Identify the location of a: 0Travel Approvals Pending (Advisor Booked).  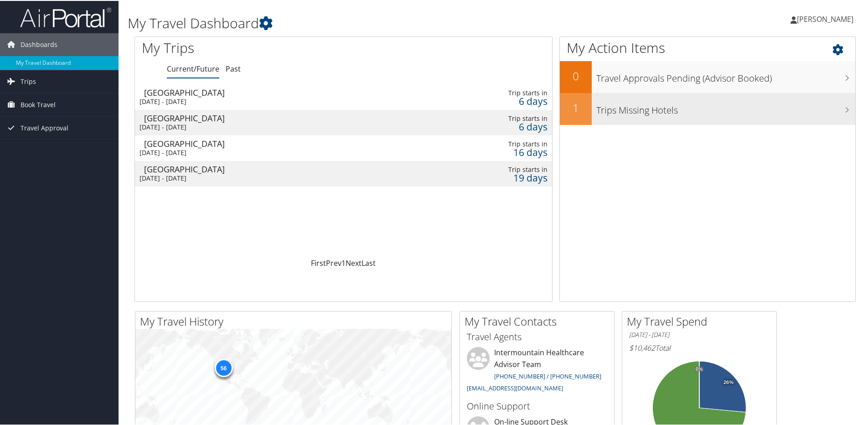
(708, 76).